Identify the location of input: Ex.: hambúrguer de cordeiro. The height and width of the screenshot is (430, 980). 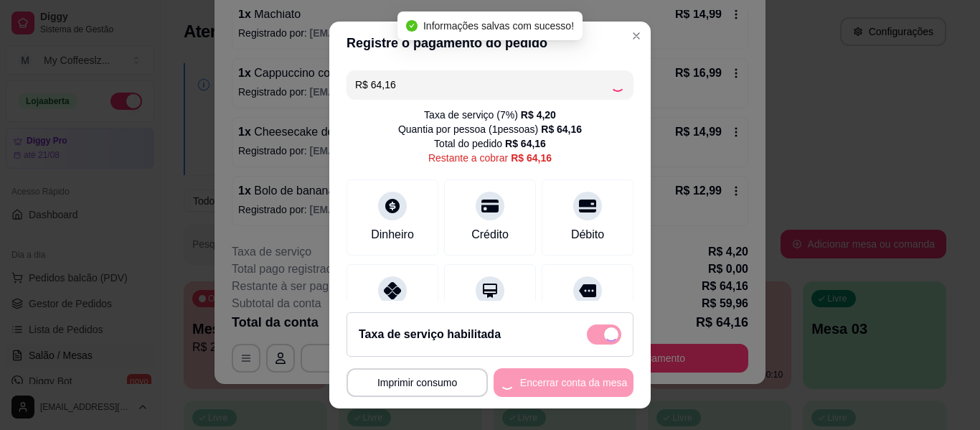
(483, 85).